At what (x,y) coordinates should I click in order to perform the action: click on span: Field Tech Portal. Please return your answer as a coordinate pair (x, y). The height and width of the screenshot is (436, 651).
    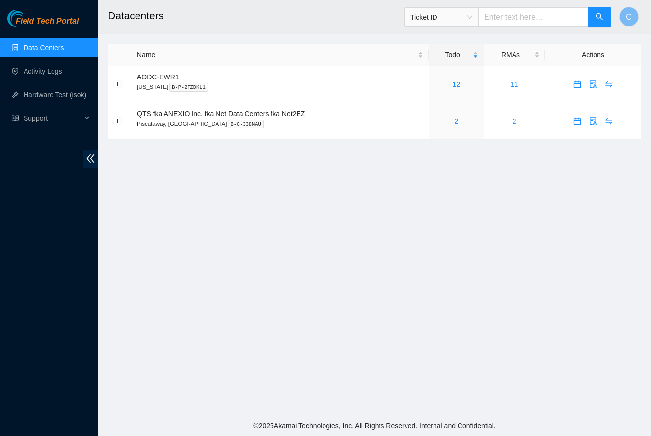
    Looking at the image, I should click on (47, 21).